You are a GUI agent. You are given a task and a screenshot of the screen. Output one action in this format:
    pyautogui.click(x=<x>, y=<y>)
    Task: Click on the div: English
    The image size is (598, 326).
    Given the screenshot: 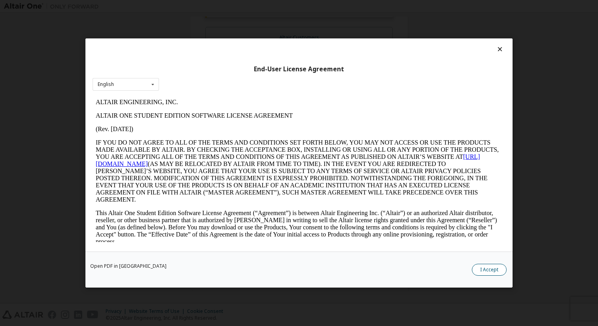 What is the action you would take?
    pyautogui.click(x=106, y=84)
    